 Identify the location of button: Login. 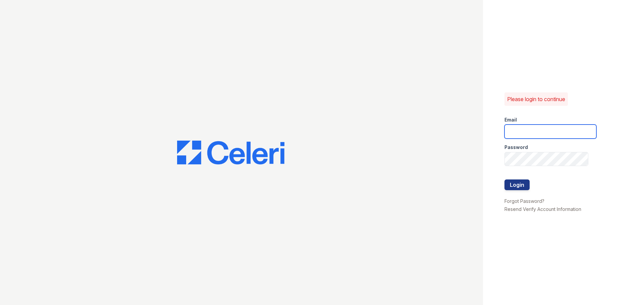
(517, 185).